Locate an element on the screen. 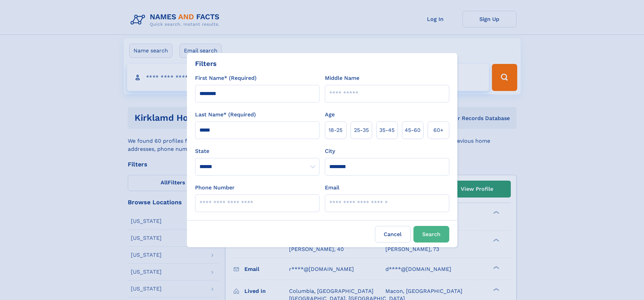 The width and height of the screenshot is (644, 300). label: First Name* (Required) is located at coordinates (226, 78).